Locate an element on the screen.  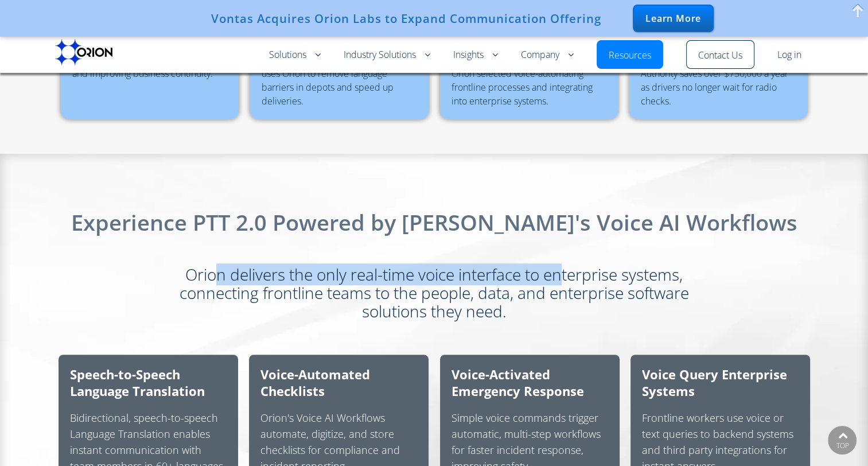
h3: Voice-Automated Checklists is located at coordinates (338, 383).